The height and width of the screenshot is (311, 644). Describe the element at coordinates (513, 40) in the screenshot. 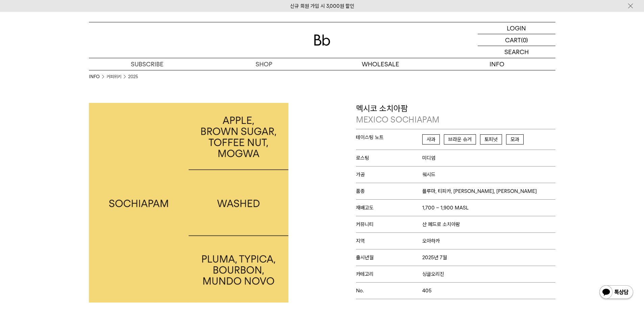

I see `p: CART` at that location.